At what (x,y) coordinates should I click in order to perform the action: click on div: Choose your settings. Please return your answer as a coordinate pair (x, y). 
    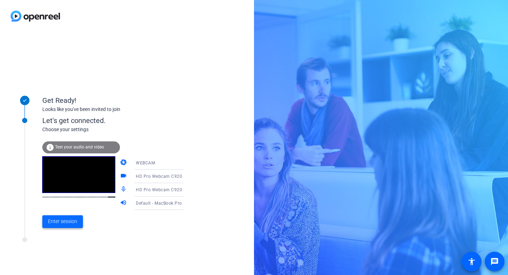
    Looking at the image, I should click on (120, 129).